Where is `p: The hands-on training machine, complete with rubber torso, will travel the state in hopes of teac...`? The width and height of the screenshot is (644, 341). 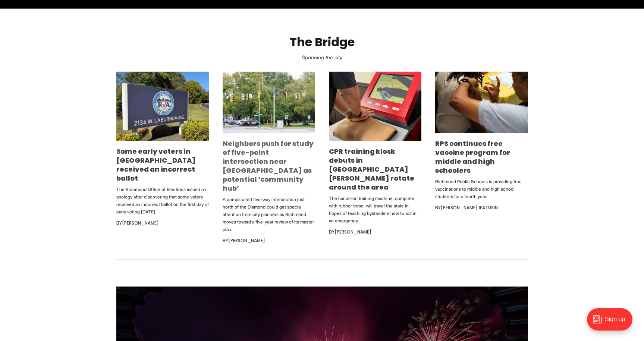 p: The hands-on training machine, complete with rubber torso, will travel the state in hopes of teac... is located at coordinates (375, 209).